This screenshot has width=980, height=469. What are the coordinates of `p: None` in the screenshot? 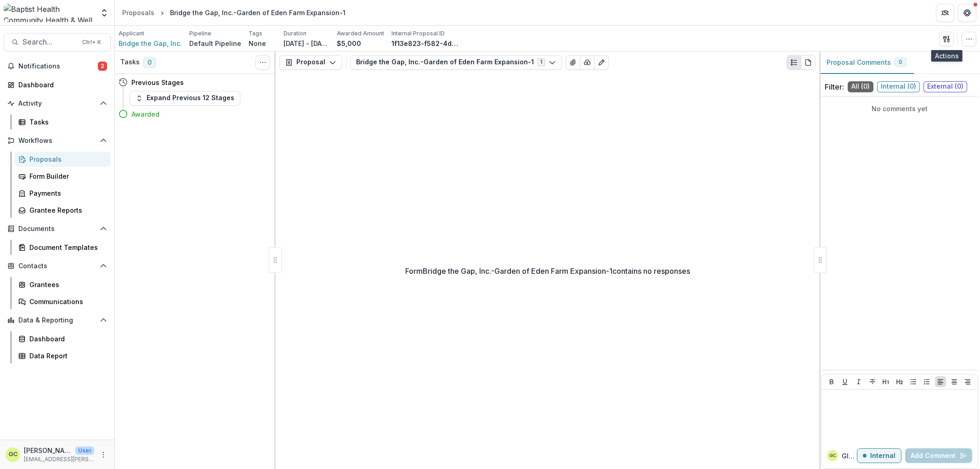 It's located at (257, 43).